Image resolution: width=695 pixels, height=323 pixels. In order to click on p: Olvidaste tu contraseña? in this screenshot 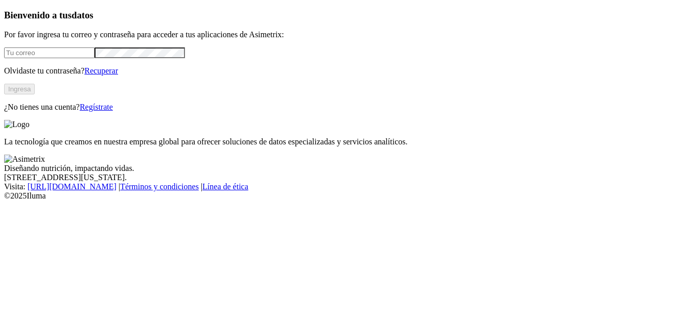, I will do `click(347, 71)`.